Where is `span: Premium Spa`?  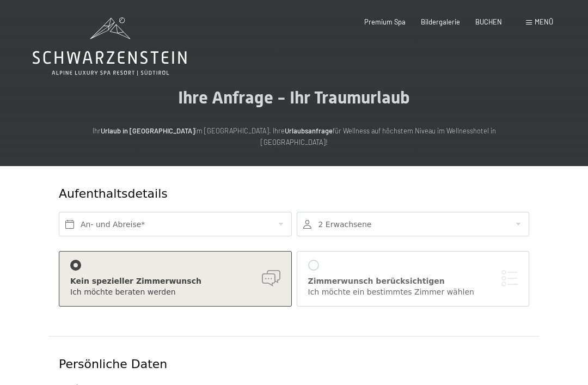
span: Premium Spa is located at coordinates (385, 22).